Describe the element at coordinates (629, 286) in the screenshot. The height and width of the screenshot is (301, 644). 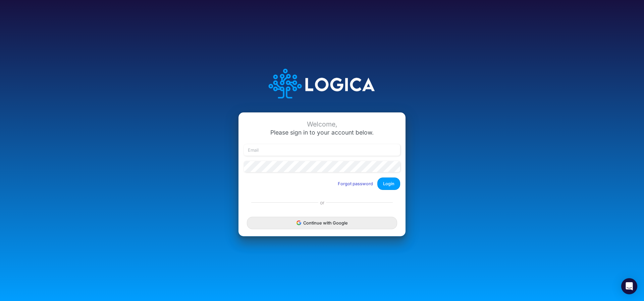
I see `div: Open Intercom Messenger` at that location.